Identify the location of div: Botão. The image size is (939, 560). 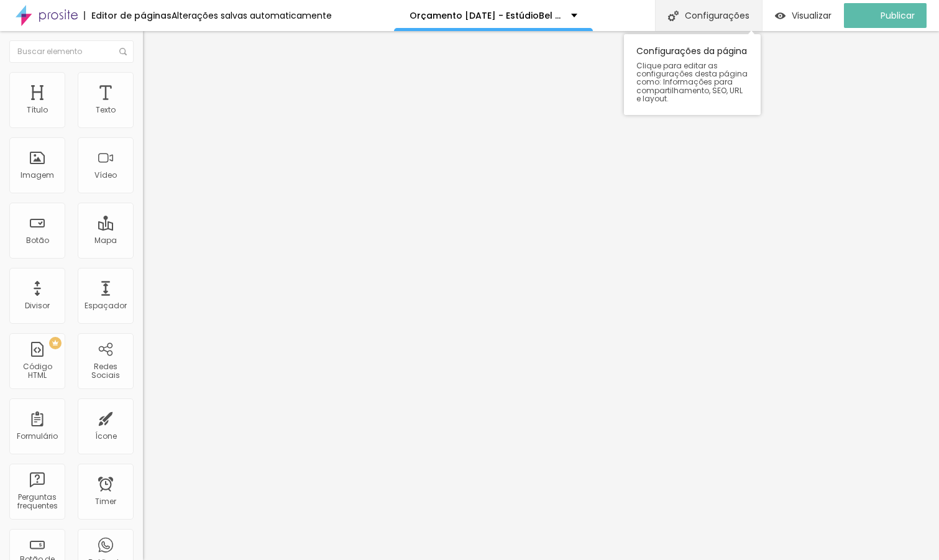
(37, 240).